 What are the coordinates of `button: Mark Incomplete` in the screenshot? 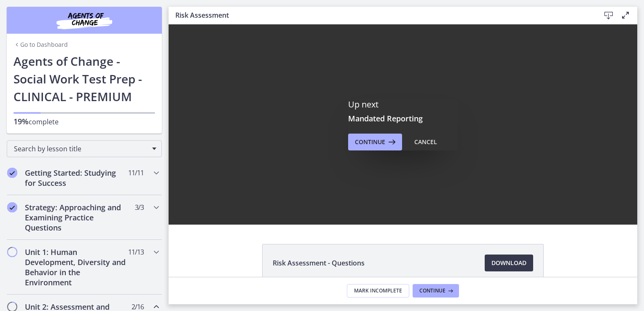 It's located at (378, 290).